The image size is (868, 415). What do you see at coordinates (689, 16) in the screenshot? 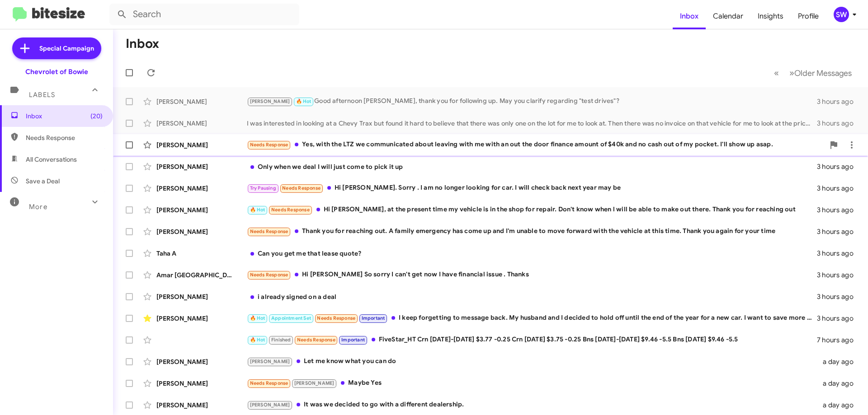
I see `a: Inbox` at bounding box center [689, 16].